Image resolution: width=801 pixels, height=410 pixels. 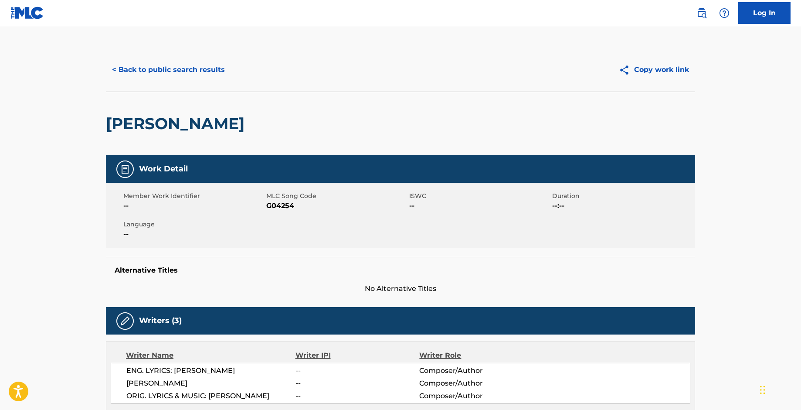 I want to click on h5: Writers (3), so click(x=160, y=320).